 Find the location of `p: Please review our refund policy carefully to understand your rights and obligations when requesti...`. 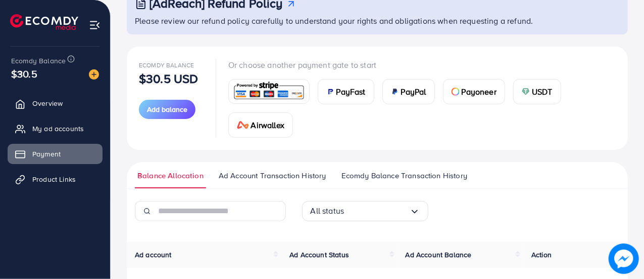

p: Please review our refund policy carefully to understand your rights and obligations when requesti... is located at coordinates (379, 21).